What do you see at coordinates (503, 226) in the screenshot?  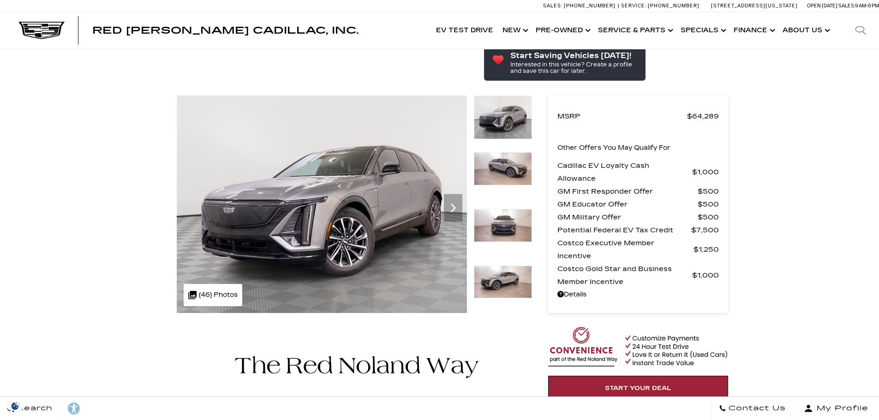 I see `img: New 2025 Argent Silver Metallic Cadillac Sport 1 image 3` at bounding box center [503, 226].